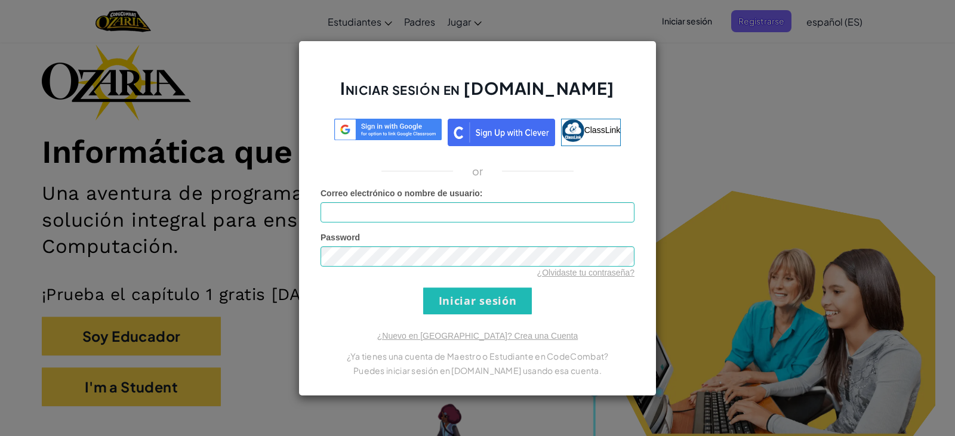 The width and height of the screenshot is (955, 436). Describe the element at coordinates (501, 133) in the screenshot. I see `img: clever_sso_button@2x.png` at that location.